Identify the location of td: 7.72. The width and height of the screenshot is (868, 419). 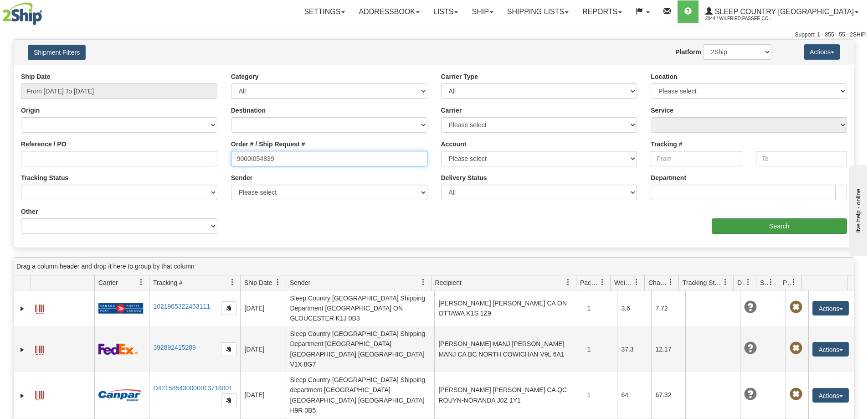
(668, 308).